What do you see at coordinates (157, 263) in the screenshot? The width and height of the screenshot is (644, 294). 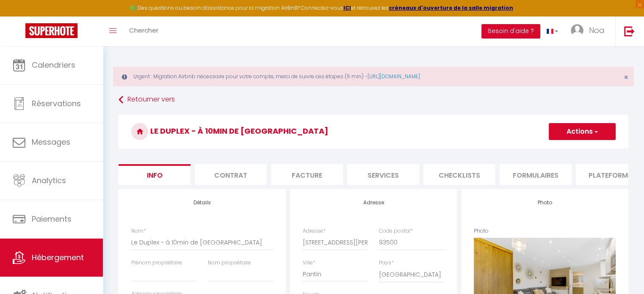 I see `label: Prénom propriétaire` at bounding box center [157, 263].